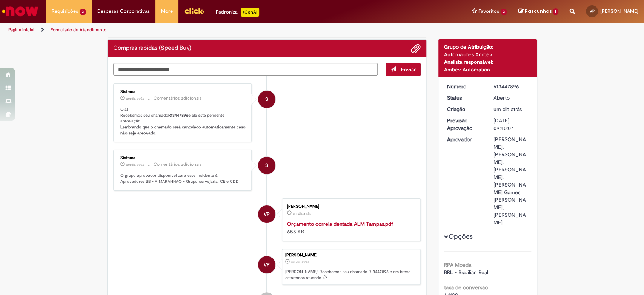 The width and height of the screenshot is (644, 295). I want to click on textarea: Digite sua mensagem aqui..., so click(246, 70).